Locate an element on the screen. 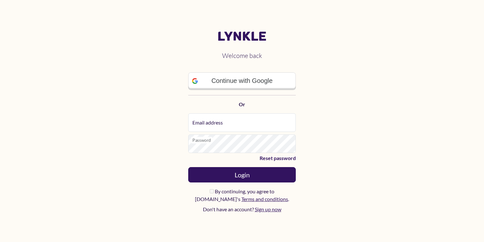 The width and height of the screenshot is (484, 242). h1: Lynkle is located at coordinates (242, 36).